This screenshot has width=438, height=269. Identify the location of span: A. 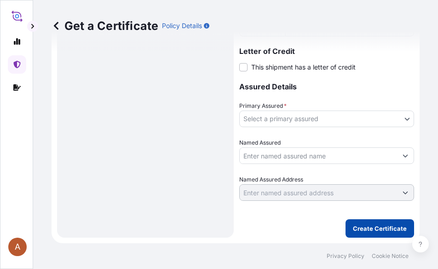
(17, 247).